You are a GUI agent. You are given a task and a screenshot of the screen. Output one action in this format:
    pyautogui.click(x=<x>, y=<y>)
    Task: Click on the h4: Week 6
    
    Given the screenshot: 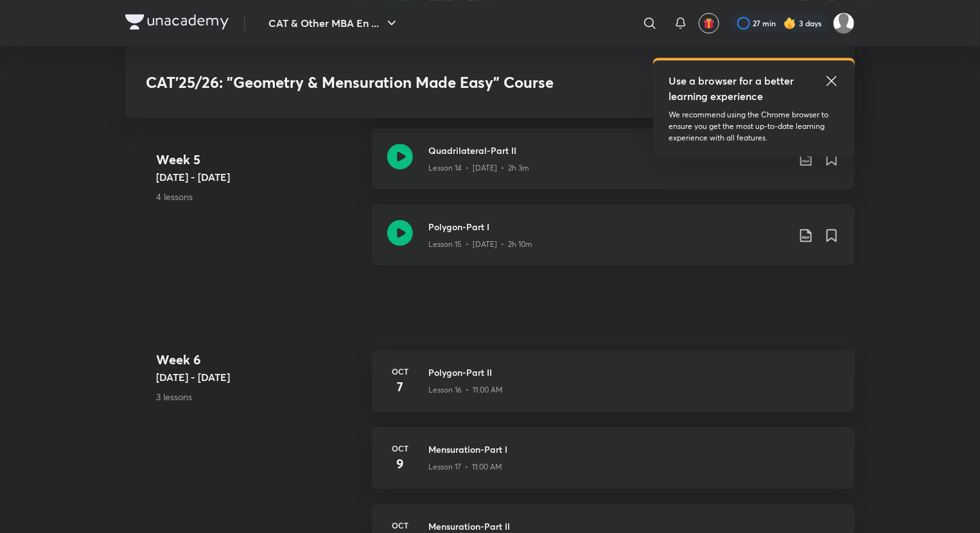 What is the action you would take?
    pyautogui.click(x=259, y=360)
    